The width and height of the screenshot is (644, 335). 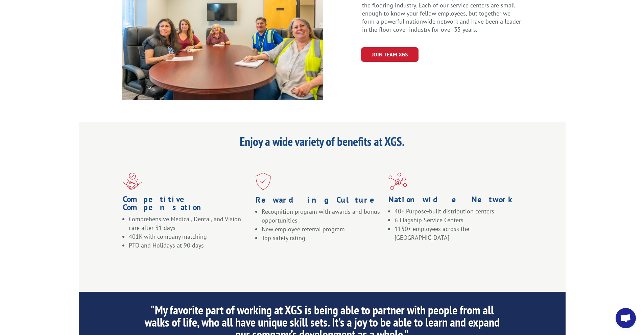 What do you see at coordinates (390, 54) in the screenshot?
I see `a: Join Team XGS` at bounding box center [390, 54].